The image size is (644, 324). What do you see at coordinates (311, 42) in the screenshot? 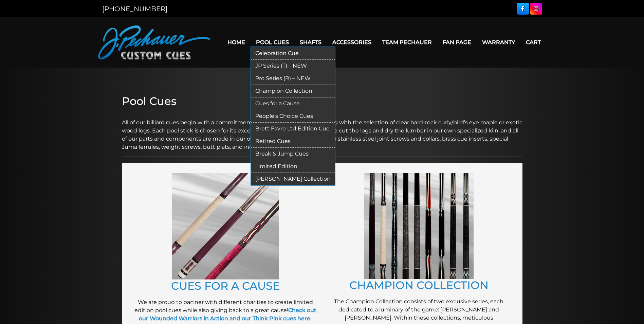
I see `a: Shafts` at bounding box center [311, 42].